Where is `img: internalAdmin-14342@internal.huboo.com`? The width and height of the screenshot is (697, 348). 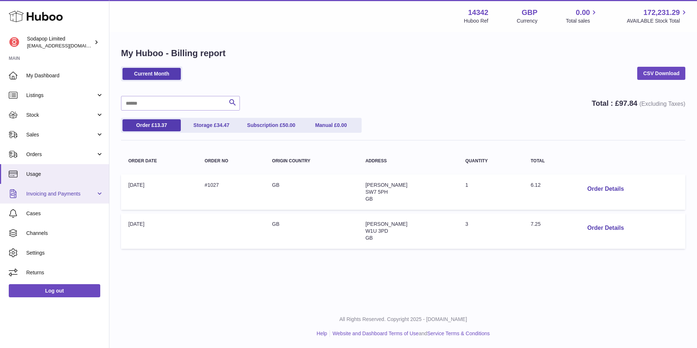
img: internalAdmin-14342@internal.huboo.com is located at coordinates (14, 42).